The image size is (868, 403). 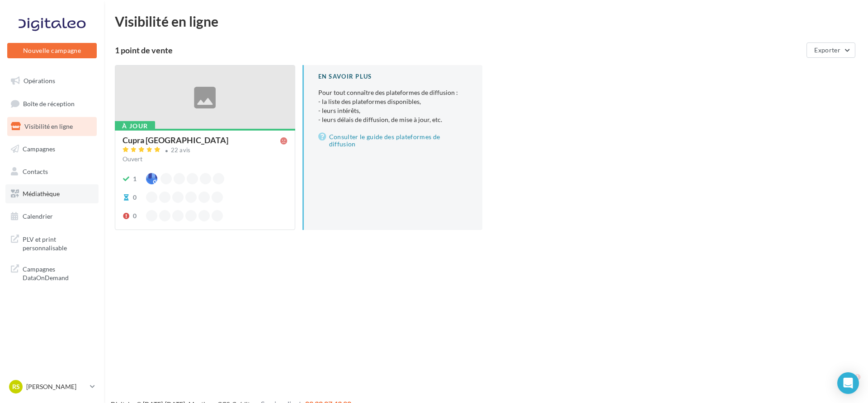 What do you see at coordinates (393, 77) in the screenshot?
I see `div: En savoir plus` at bounding box center [393, 77].